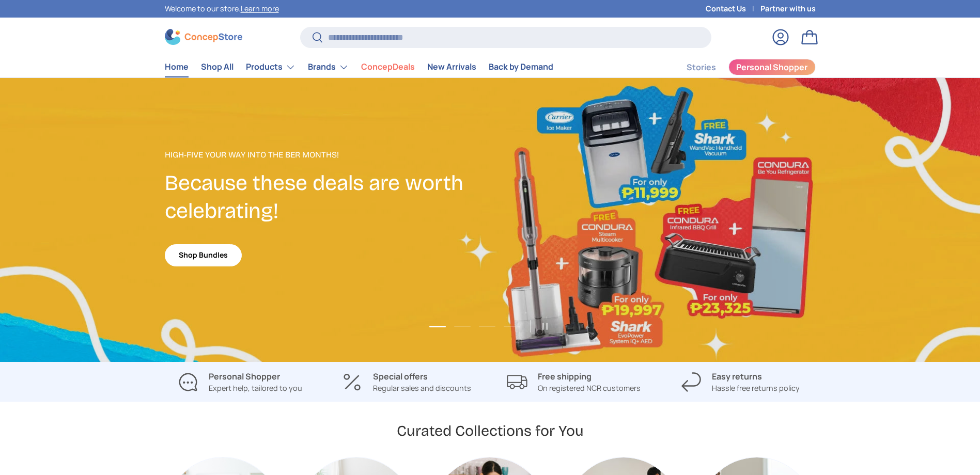  What do you see at coordinates (589, 388) in the screenshot?
I see `p: On registered NCR customers` at bounding box center [589, 388].